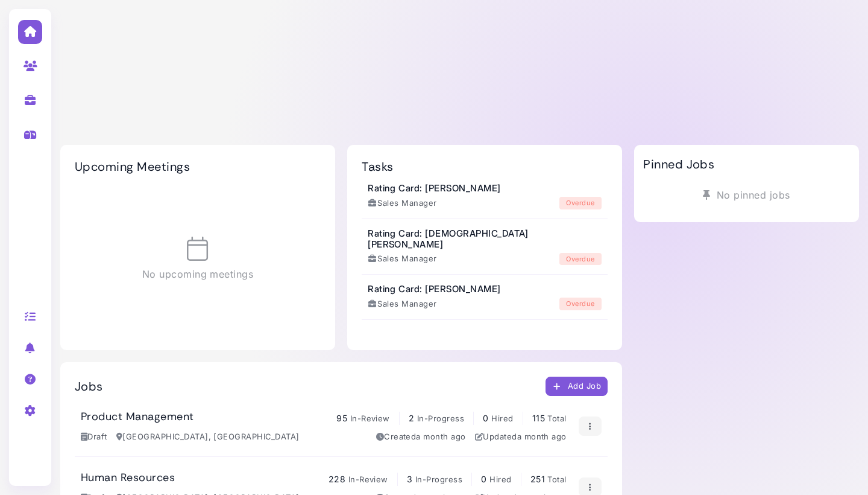 This screenshot has height=495, width=868. What do you see at coordinates (132, 167) in the screenshot?
I see `h2: Upcoming Meetings` at bounding box center [132, 167].